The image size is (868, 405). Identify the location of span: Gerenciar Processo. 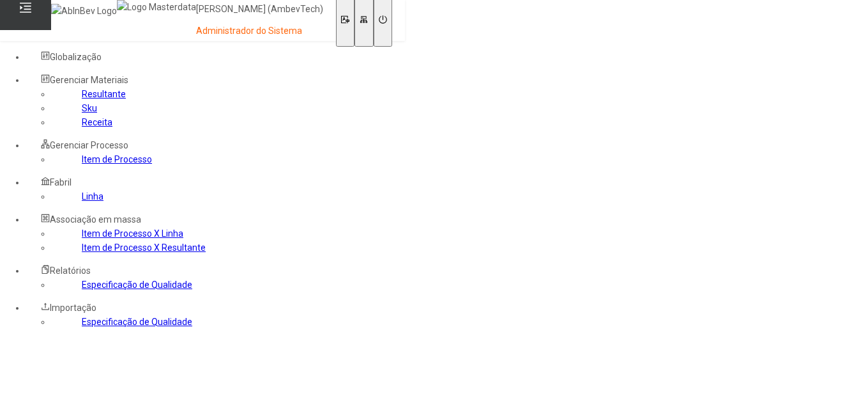
(88, 145).